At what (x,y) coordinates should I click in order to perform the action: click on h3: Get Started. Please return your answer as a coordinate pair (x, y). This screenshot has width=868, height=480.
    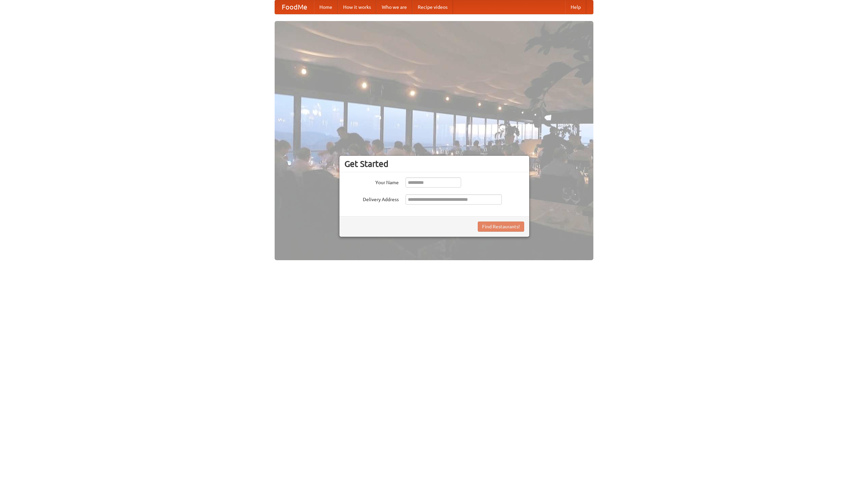
    Looking at the image, I should click on (435, 164).